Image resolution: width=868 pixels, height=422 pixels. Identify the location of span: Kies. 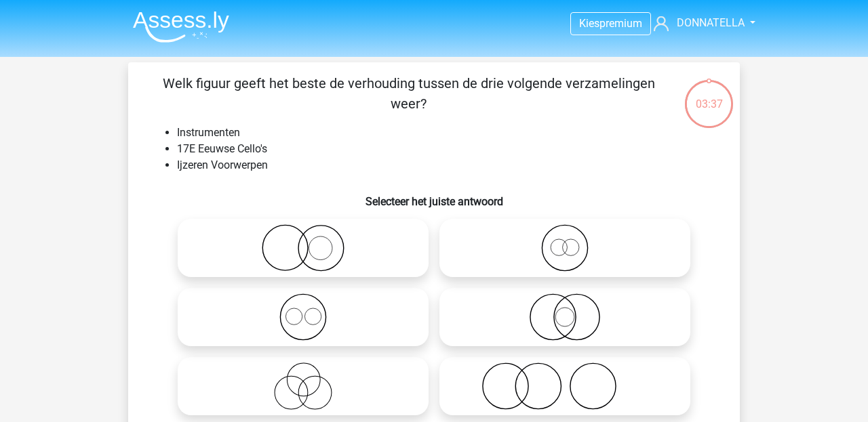
(589, 23).